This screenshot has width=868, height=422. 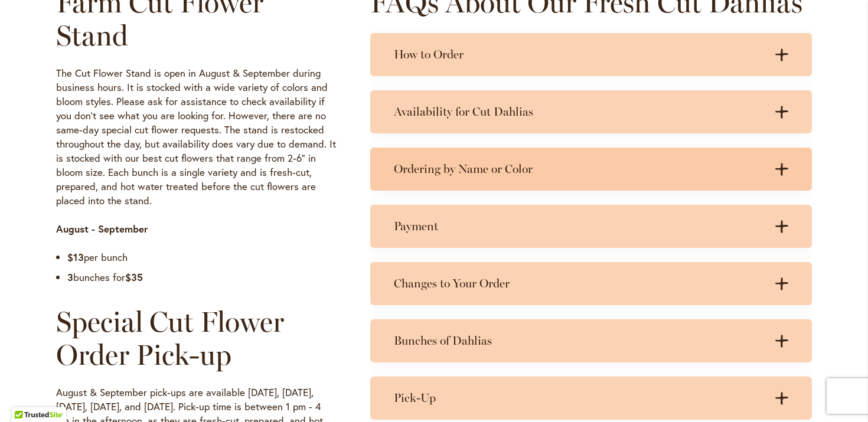 I want to click on summary: Payment, so click(x=591, y=226).